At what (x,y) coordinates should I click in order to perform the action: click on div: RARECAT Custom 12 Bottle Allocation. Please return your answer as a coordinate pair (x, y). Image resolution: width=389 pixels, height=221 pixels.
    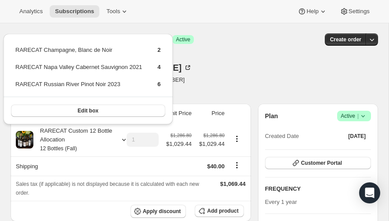
    Looking at the image, I should click on (73, 140).